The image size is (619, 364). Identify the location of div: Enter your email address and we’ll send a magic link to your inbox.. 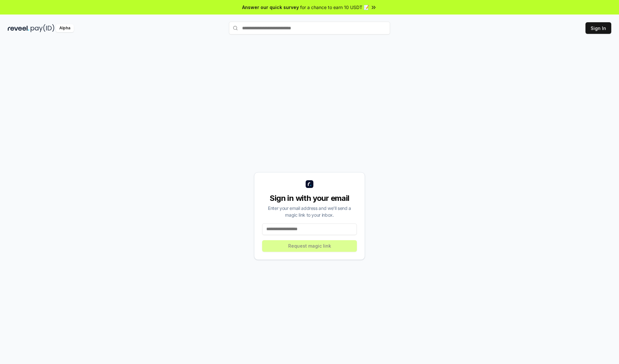
(310, 211).